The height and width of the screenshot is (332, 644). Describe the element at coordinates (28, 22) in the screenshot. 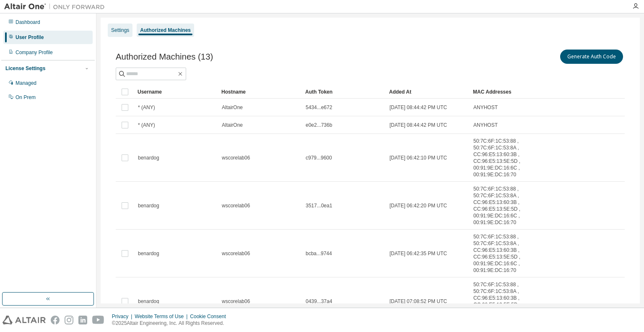

I see `div: Dashboard` at that location.